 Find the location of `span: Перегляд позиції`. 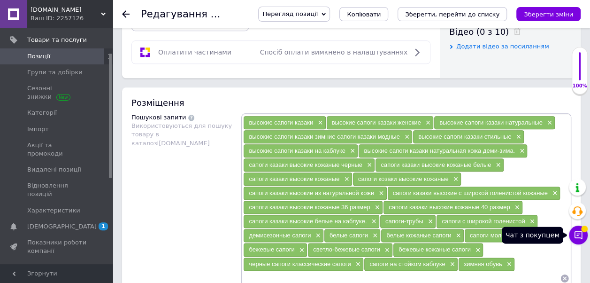

span: Перегляд позиції is located at coordinates (290, 14).